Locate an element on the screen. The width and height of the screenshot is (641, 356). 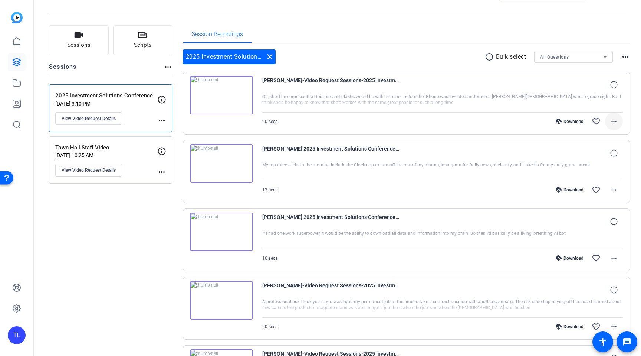
span: Sessions is located at coordinates (79, 45).